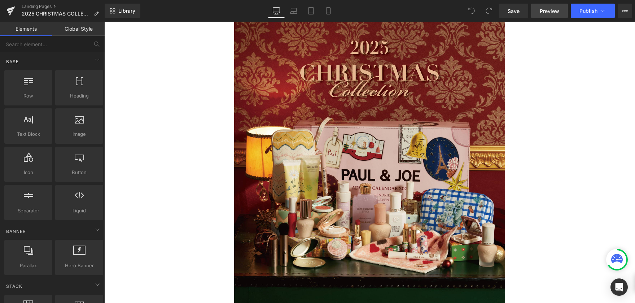  Describe the element at coordinates (550, 11) in the screenshot. I see `span: Preview` at that location.